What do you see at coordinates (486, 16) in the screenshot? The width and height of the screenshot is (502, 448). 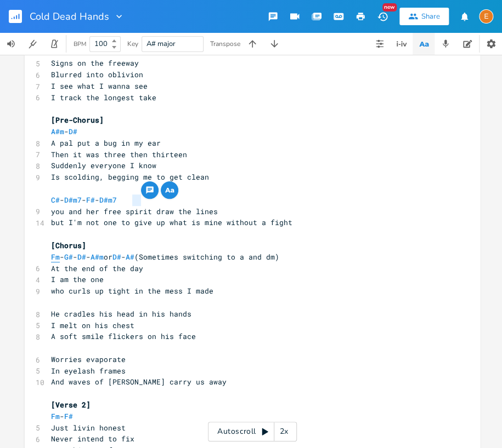 I see `div: Erin Nicolle` at bounding box center [486, 16].